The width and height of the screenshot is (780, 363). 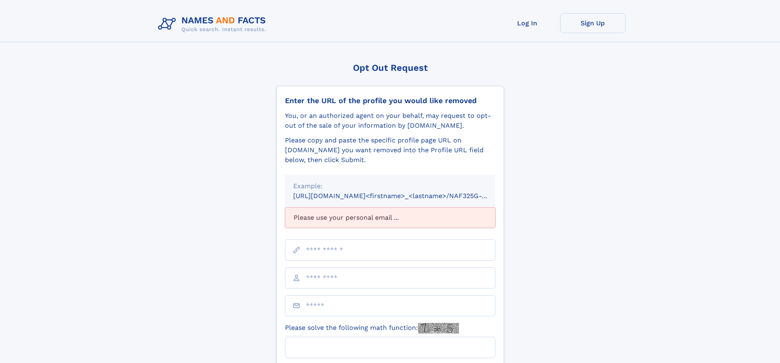 What do you see at coordinates (390, 218) in the screenshot?
I see `div: Please use your personal email ...` at bounding box center [390, 218].